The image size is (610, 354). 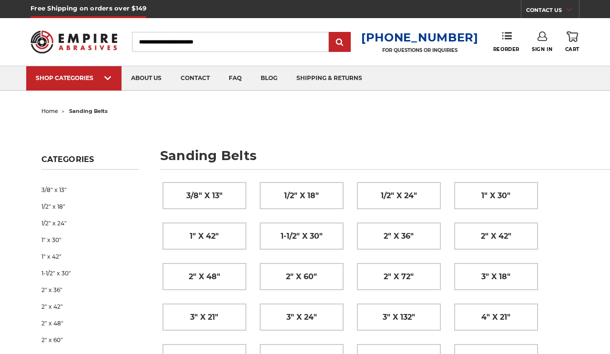 I want to click on span: Sign In, so click(x=542, y=49).